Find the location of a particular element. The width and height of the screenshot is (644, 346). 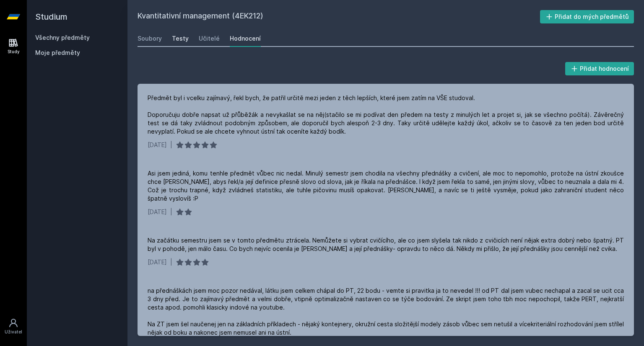

a: Hodnocení is located at coordinates (245, 39).